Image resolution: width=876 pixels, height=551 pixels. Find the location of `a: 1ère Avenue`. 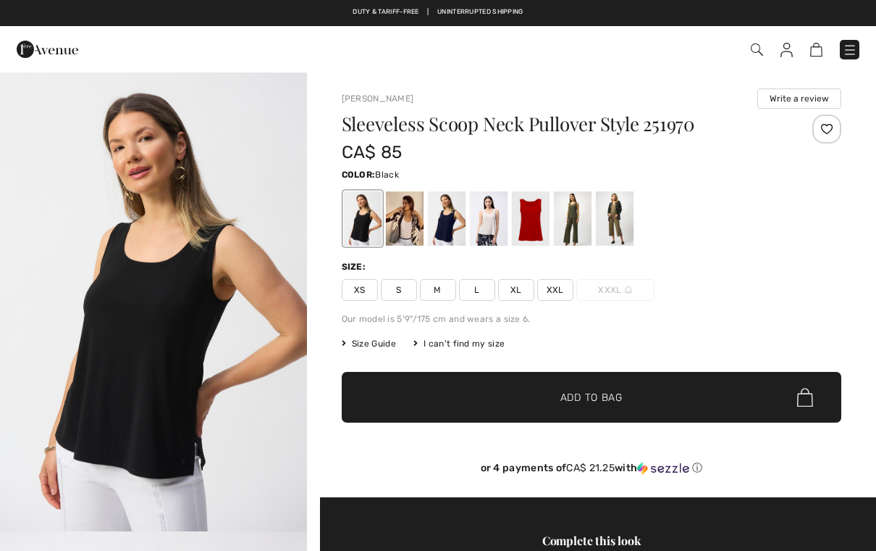

a: 1ère Avenue is located at coordinates (47, 48).